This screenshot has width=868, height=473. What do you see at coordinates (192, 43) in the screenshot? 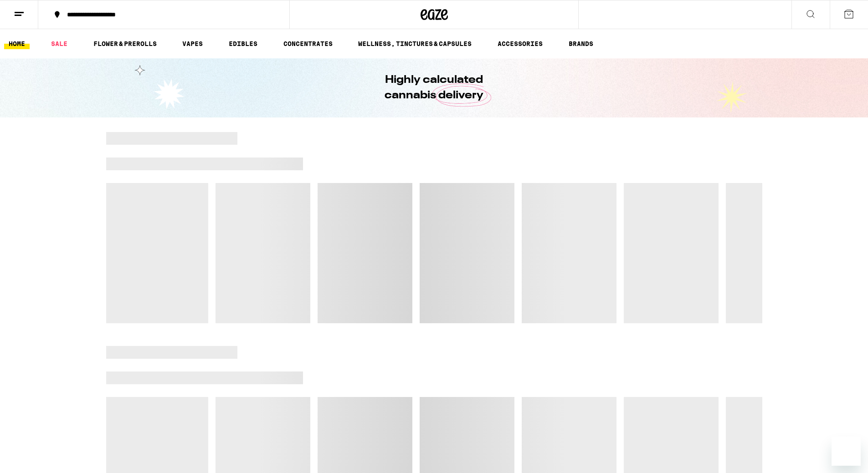
I see `a: VAPES` at bounding box center [192, 43].